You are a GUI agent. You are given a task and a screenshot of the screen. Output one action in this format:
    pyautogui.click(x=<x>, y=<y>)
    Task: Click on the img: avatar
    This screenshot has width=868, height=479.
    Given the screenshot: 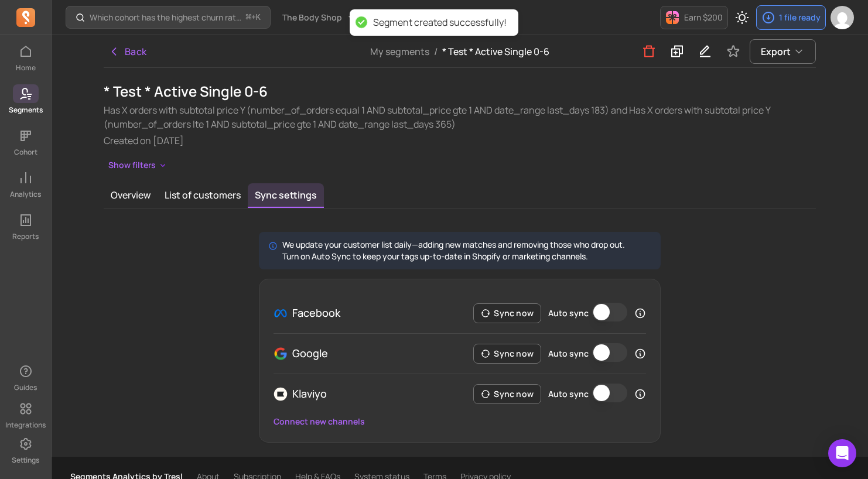 What is the action you would take?
    pyautogui.click(x=842, y=17)
    